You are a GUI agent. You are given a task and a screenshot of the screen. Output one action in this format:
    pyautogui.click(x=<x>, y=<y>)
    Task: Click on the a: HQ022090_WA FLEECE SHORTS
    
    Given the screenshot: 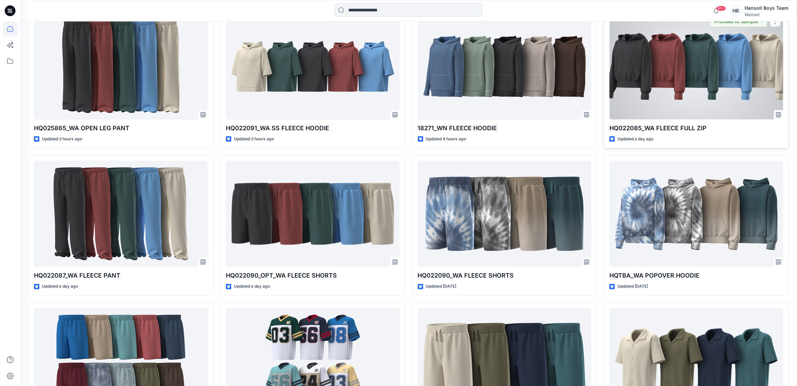 What is the action you would take?
    pyautogui.click(x=504, y=214)
    